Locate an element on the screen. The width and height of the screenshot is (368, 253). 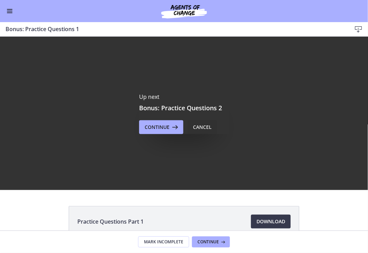
p: Up next is located at coordinates (184, 97).